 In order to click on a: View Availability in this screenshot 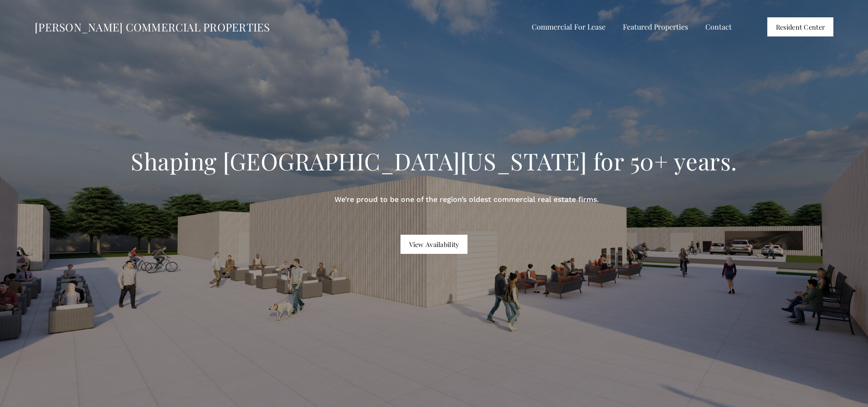, I will do `click(433, 244)`.